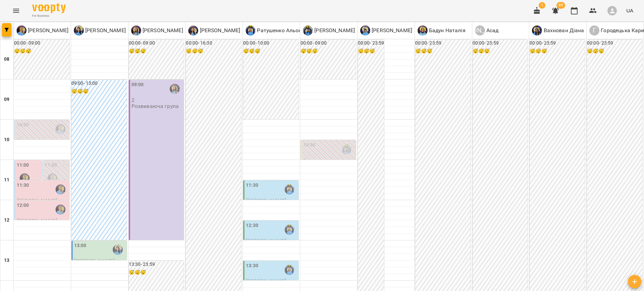  What do you see at coordinates (252, 266) in the screenshot?
I see `label: 13:30` at bounding box center [252, 266].